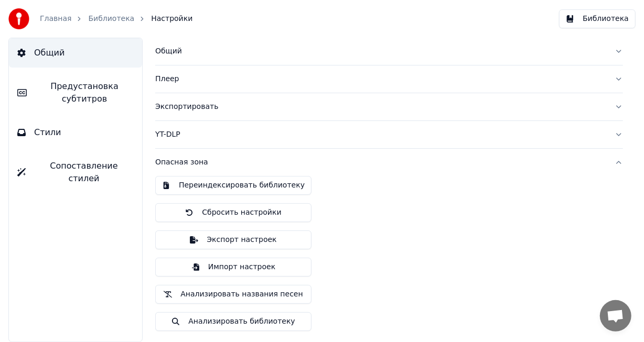 The image size is (644, 342). What do you see at coordinates (49, 53) in the screenshot?
I see `span: Общий` at bounding box center [49, 53].